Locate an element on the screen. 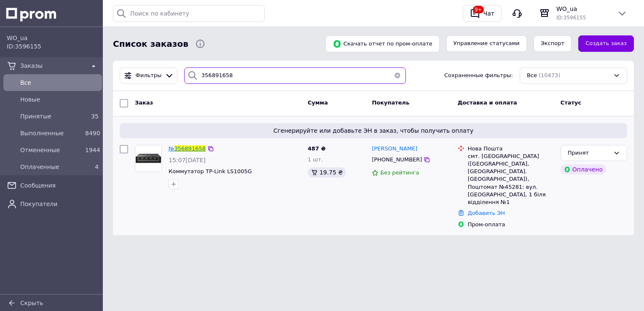 This screenshot has height=311, width=644. span: Оплаченные is located at coordinates (51, 167).